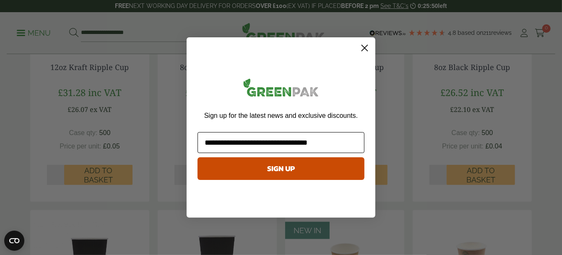  I want to click on button: SIGN UP, so click(281, 169).